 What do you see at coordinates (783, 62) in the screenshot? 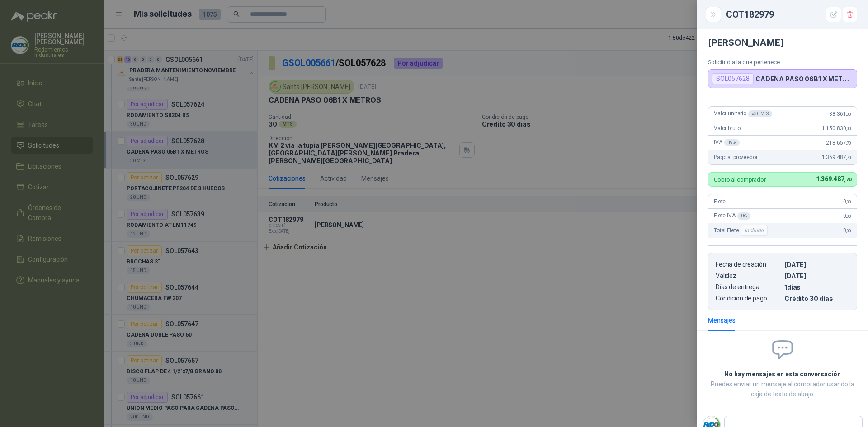
I see `p: Solicitud a la que pertenece` at bounding box center [783, 62].